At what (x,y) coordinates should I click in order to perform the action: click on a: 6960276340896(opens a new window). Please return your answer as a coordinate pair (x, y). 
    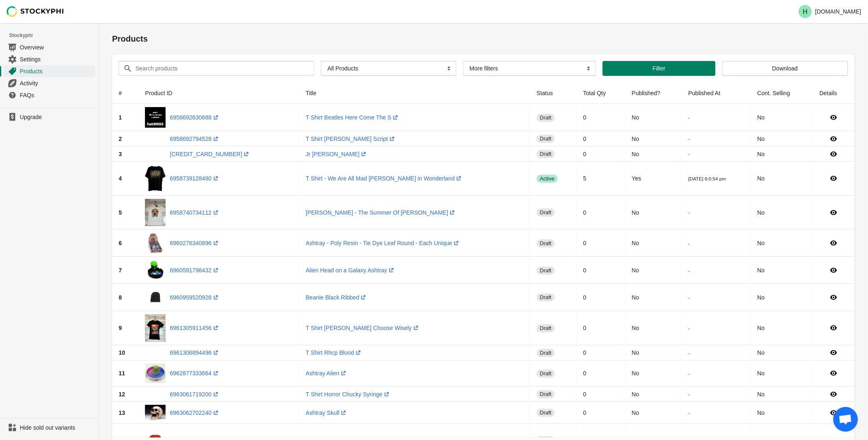
    Looking at the image, I should click on (194, 243).